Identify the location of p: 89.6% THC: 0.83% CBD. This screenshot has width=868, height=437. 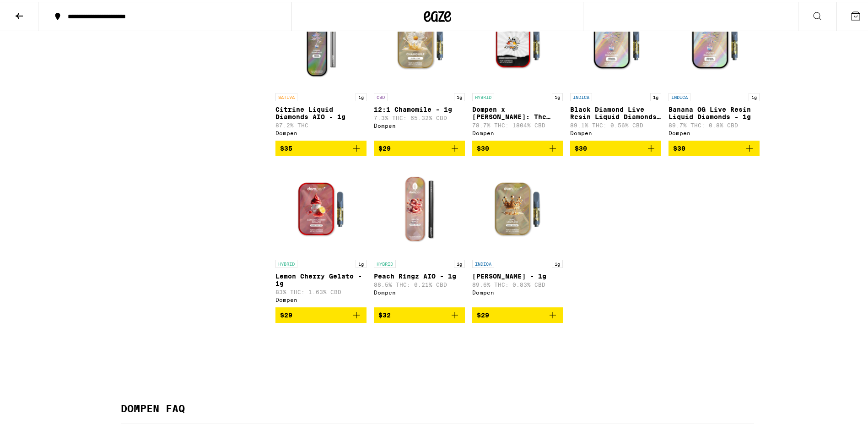
(518, 282).